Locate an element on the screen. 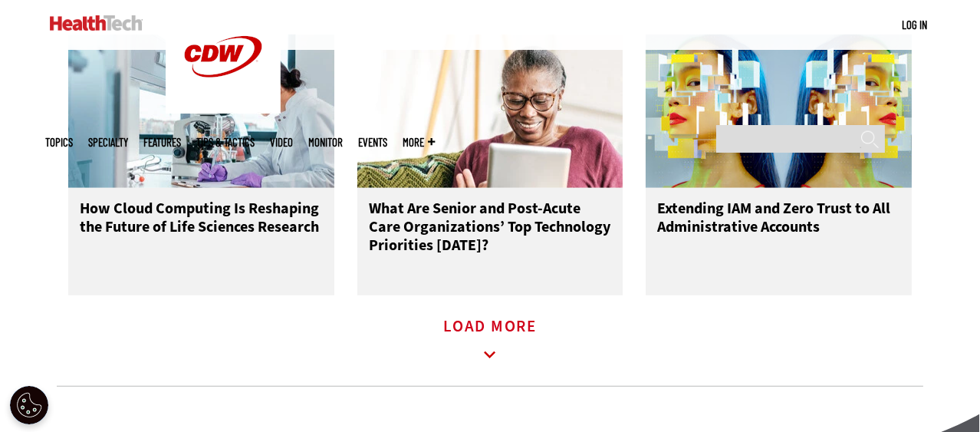 Image resolution: width=980 pixels, height=432 pixels. a: Load More is located at coordinates (490, 341).